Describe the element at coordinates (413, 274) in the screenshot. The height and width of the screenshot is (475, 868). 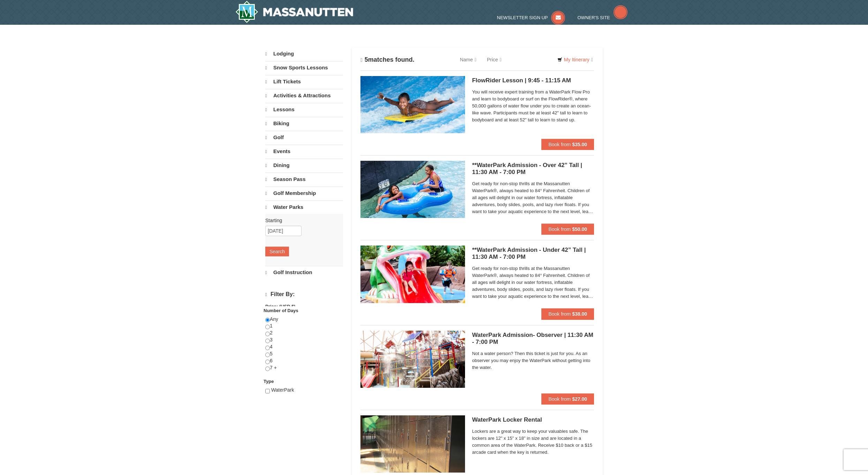
I see `img: 6619917-732-e1c471e4.jpg` at that location.